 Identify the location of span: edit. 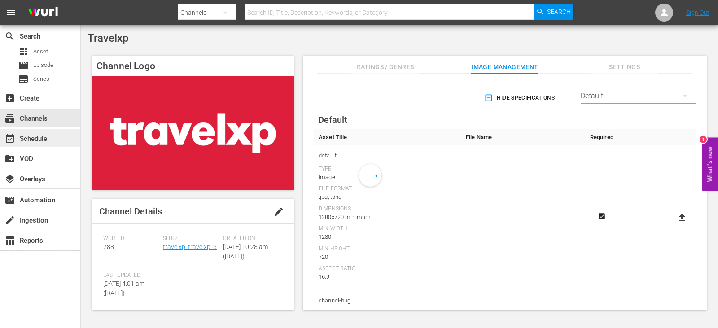
(279, 212).